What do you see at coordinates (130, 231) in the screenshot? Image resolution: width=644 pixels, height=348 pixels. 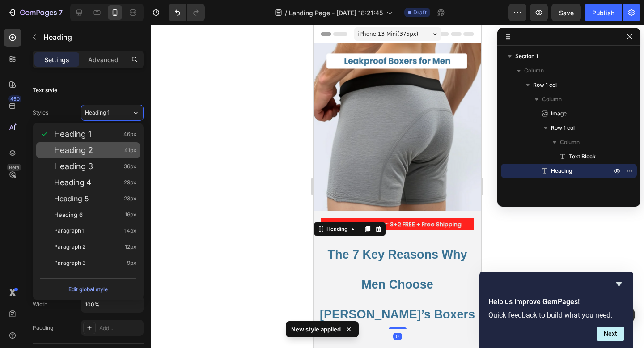 I see `span: 14px` at bounding box center [130, 231].